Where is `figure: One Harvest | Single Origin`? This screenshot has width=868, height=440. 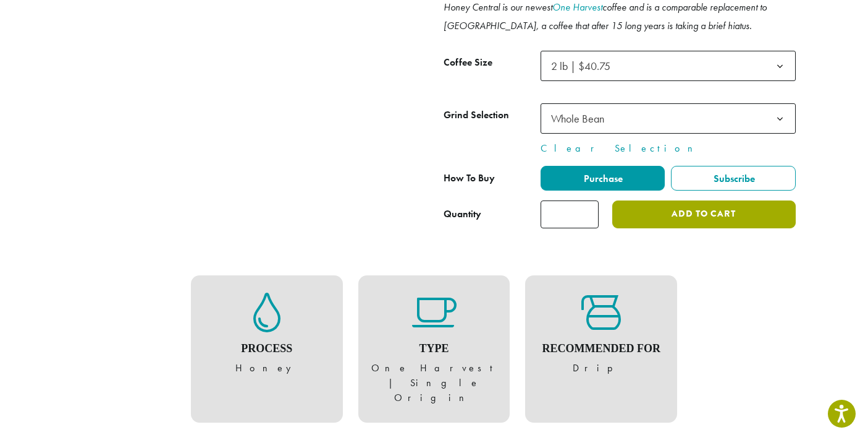
figure: One Harvest | Single Origin is located at coordinates (434, 349).